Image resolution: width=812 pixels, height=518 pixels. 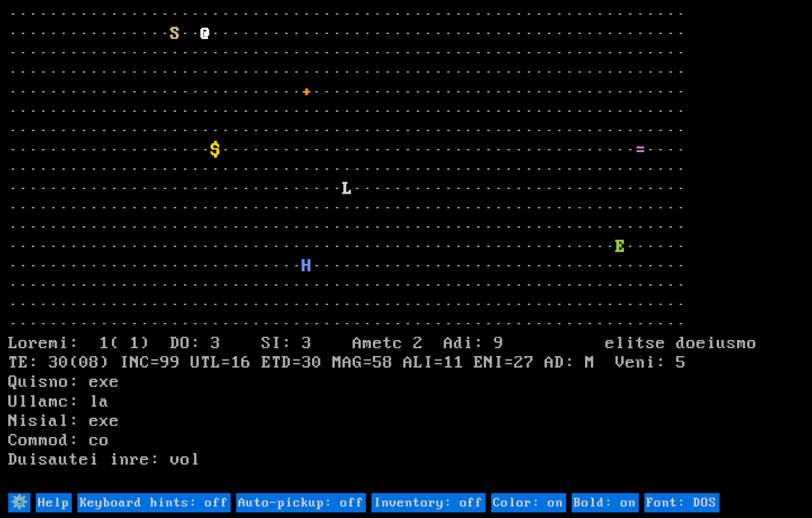 What do you see at coordinates (154, 503) in the screenshot?
I see `input: Keyboard hints: off` at bounding box center [154, 503].